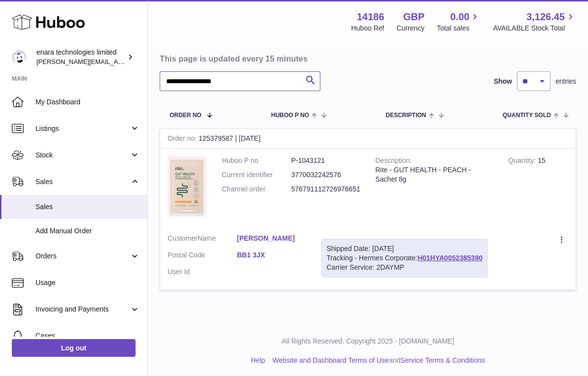  Describe the element at coordinates (82, 256) in the screenshot. I see `span: Orders` at that location.